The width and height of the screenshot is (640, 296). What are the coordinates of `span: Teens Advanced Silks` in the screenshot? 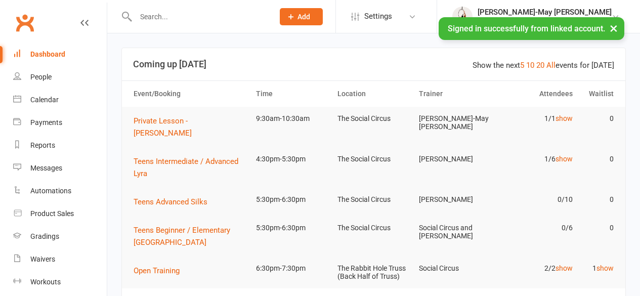 It's located at (170, 202).